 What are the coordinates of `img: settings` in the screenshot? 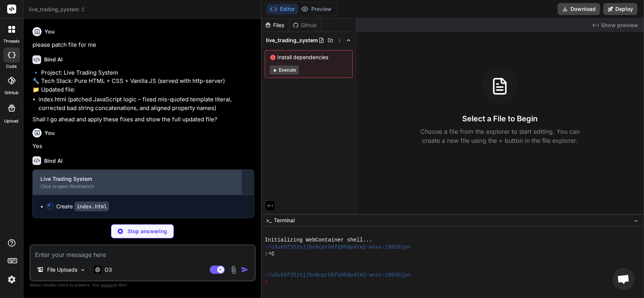 It's located at (12, 280).